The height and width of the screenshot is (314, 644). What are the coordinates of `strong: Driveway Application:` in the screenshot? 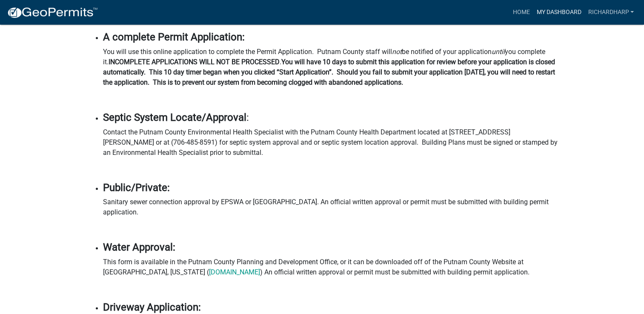 It's located at (152, 307).